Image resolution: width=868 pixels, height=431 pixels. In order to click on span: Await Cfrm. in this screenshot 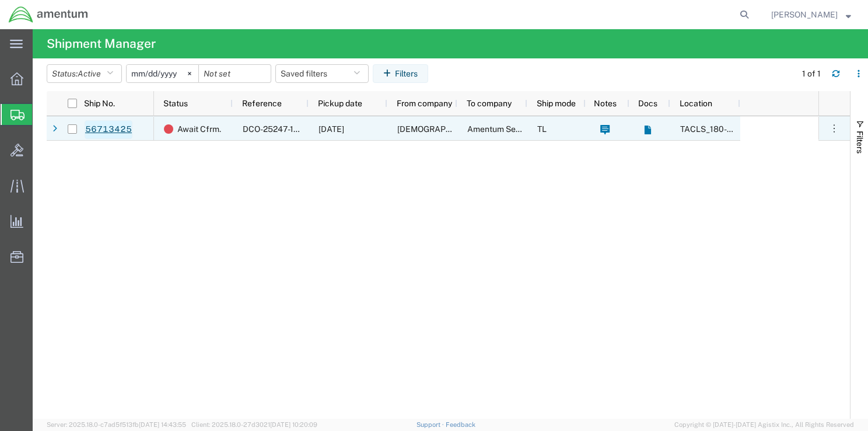, I will do `click(199, 129)`.